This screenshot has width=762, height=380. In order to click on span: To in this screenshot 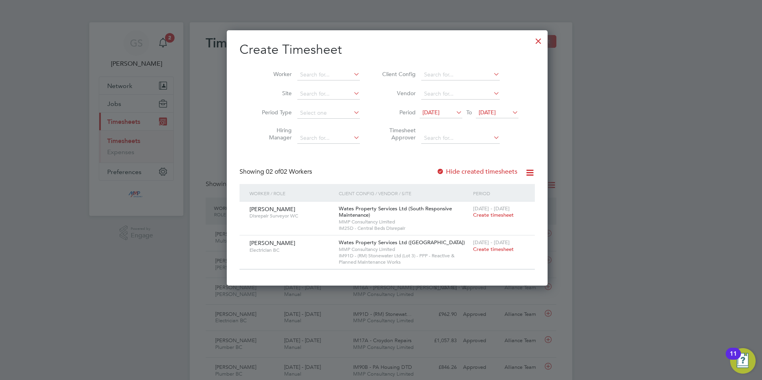, I will do `click(469, 112)`.